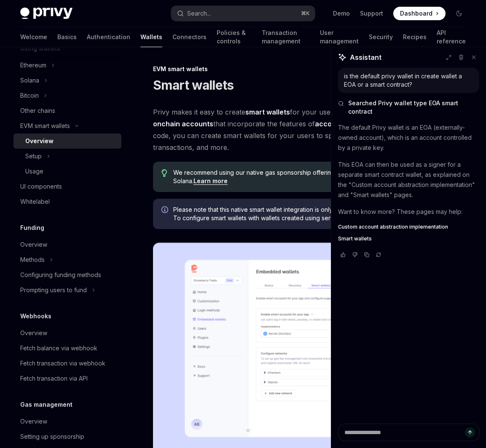 Image resolution: width=486 pixels, height=448 pixels. I want to click on strong: smart wallets, so click(267, 112).